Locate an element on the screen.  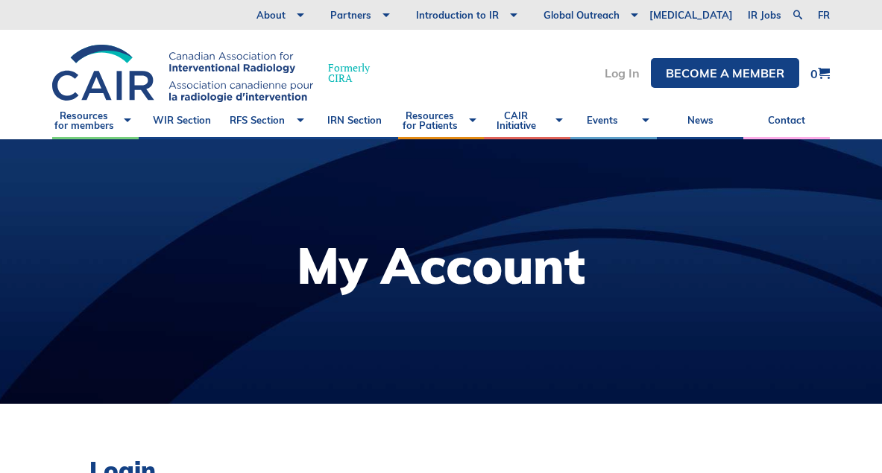
a: Resources for members is located at coordinates (95, 121).